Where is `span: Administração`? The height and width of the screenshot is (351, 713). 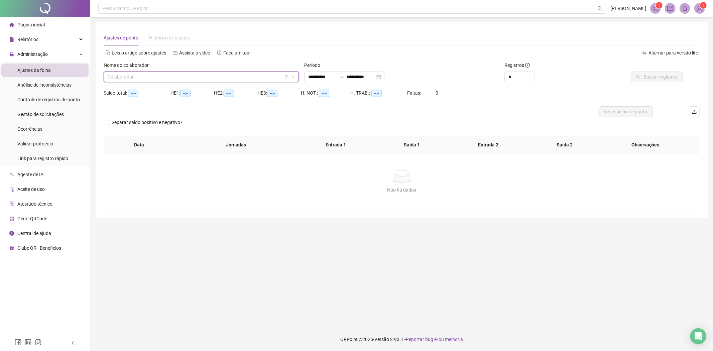 span: Administração is located at coordinates (32, 54).